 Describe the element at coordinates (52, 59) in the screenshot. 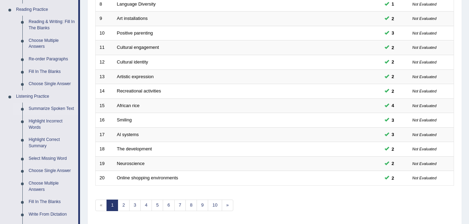

I see `a: Re-order Paragraphs` at that location.